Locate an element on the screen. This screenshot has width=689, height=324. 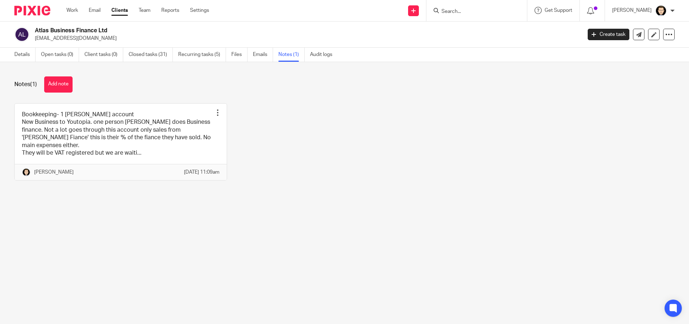
a: Closed tasks (31) is located at coordinates (150, 55).